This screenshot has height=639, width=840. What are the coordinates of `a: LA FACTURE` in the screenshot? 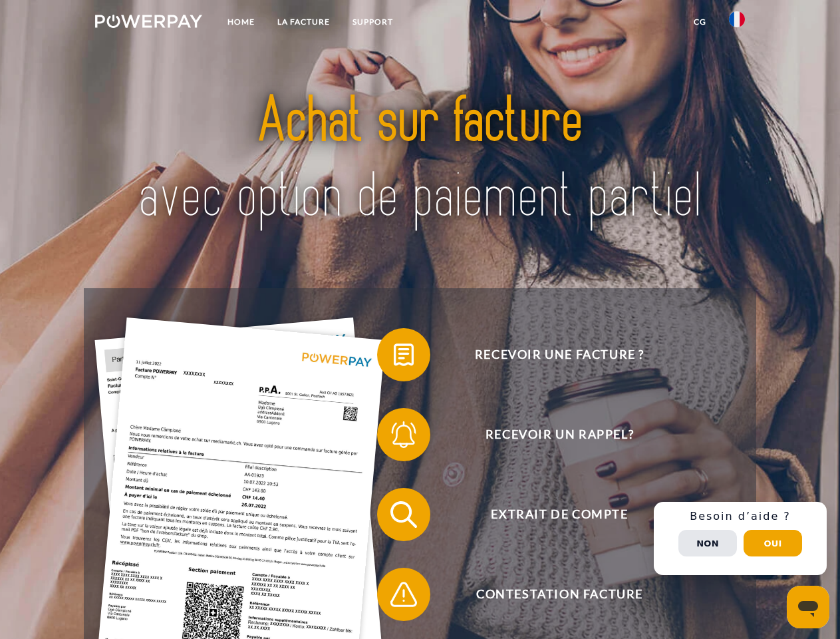 It's located at (303, 22).